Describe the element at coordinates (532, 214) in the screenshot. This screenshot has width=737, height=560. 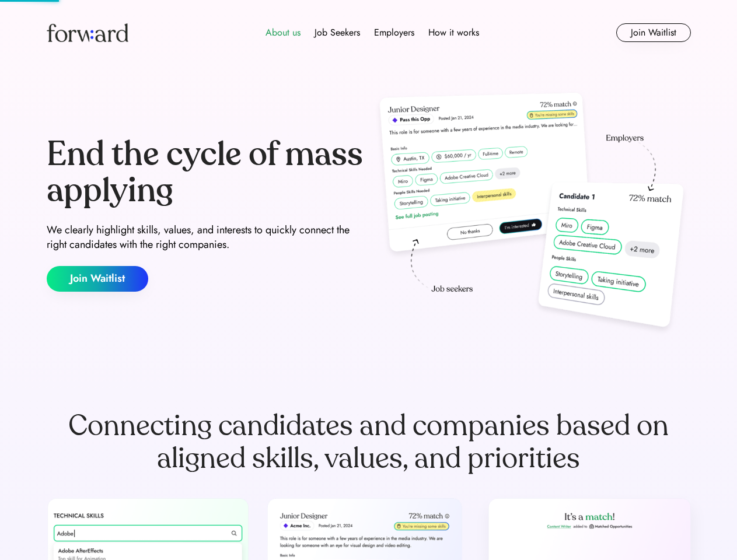
I see `img: hero-image.png` at that location.